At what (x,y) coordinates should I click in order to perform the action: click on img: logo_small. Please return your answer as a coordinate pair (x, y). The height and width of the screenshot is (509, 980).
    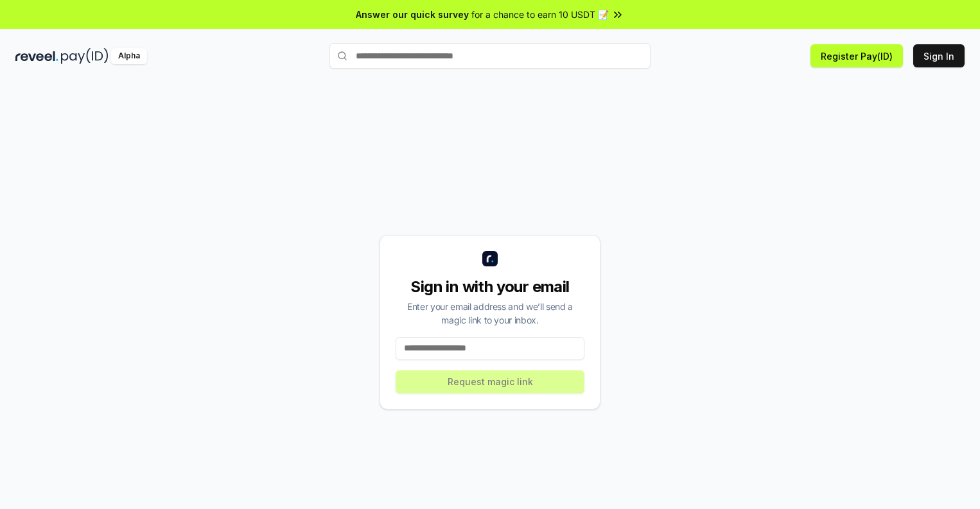
    Looking at the image, I should click on (490, 259).